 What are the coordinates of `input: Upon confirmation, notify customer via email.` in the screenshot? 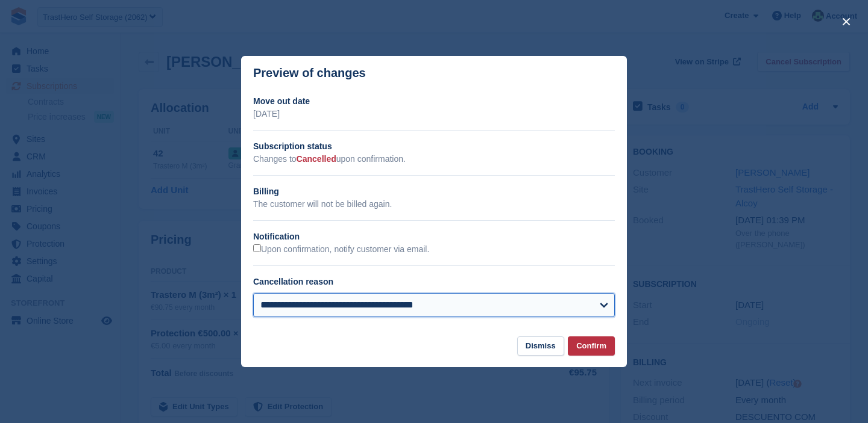 It's located at (257, 248).